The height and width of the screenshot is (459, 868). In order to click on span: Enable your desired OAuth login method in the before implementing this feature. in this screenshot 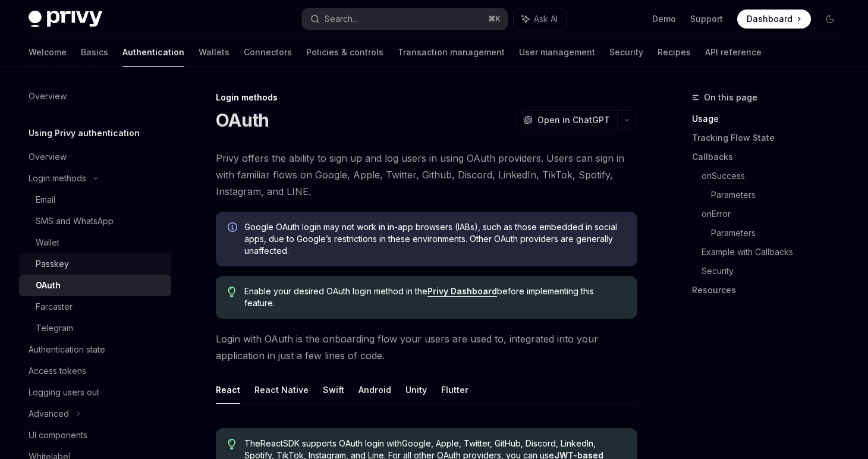, I will do `click(434, 298)`.